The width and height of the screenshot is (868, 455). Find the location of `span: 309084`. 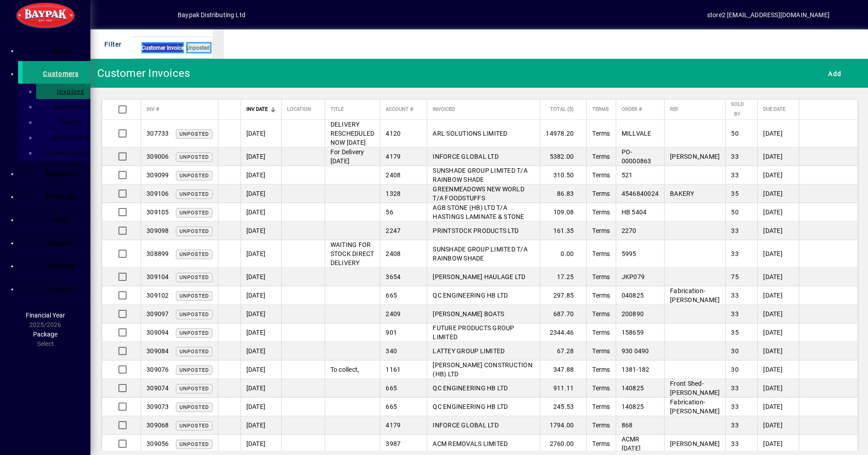

span: 309084 is located at coordinates (158, 351).